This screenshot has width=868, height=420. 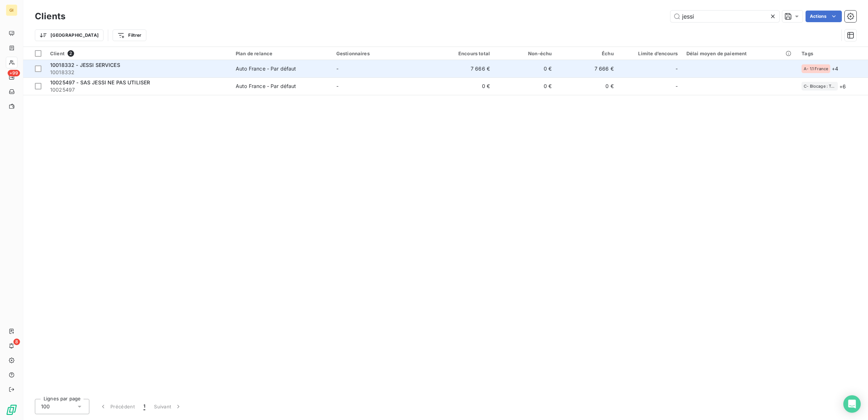 What do you see at coordinates (46, 406) in the screenshot?
I see `span: 100` at bounding box center [46, 406].